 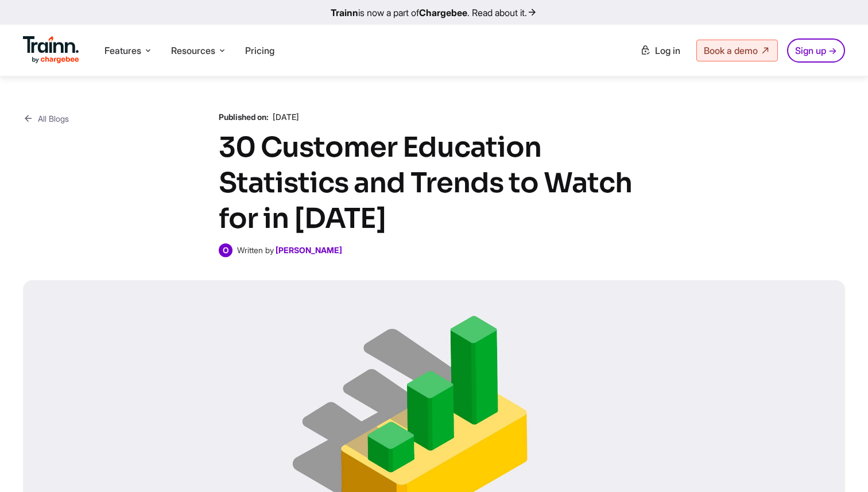 What do you see at coordinates (244, 117) in the screenshot?
I see `b: Published on:` at bounding box center [244, 117].